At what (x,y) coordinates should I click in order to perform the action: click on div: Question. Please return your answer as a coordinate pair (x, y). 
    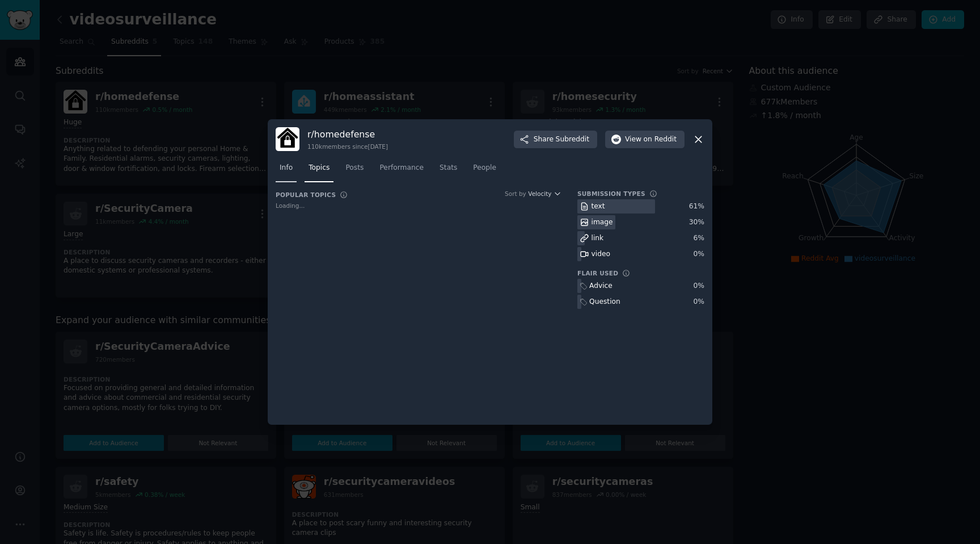
    Looking at the image, I should click on (604, 302).